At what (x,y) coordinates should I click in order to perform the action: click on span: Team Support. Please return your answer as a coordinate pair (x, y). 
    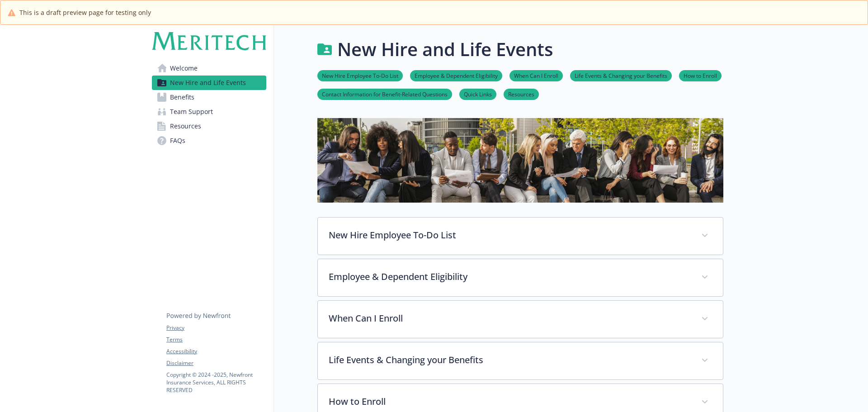
    Looking at the image, I should click on (191, 112).